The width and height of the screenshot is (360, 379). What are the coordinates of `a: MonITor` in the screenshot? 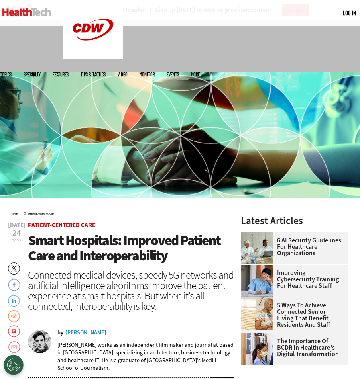 It's located at (147, 74).